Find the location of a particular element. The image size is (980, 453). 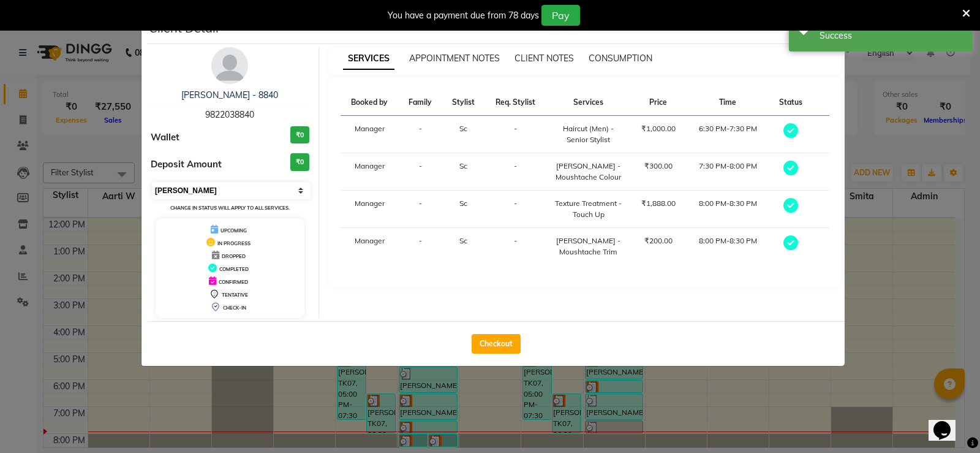

span: TENTATIVE is located at coordinates (235, 295).